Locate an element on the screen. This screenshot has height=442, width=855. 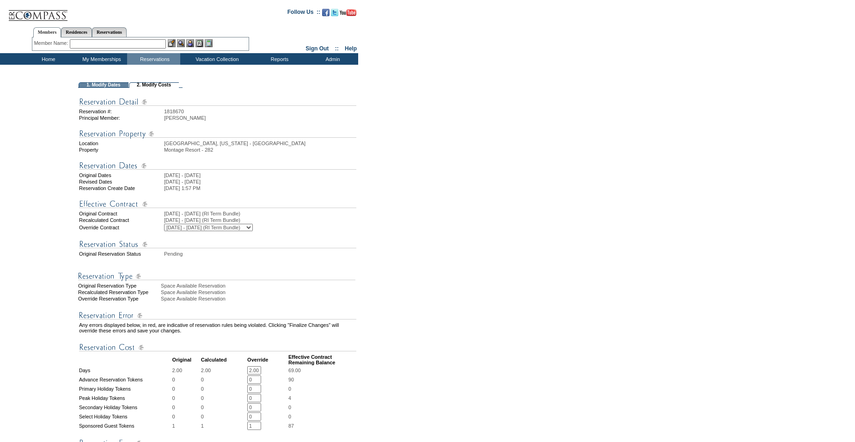
img: Effective Contract is located at coordinates (218, 204).